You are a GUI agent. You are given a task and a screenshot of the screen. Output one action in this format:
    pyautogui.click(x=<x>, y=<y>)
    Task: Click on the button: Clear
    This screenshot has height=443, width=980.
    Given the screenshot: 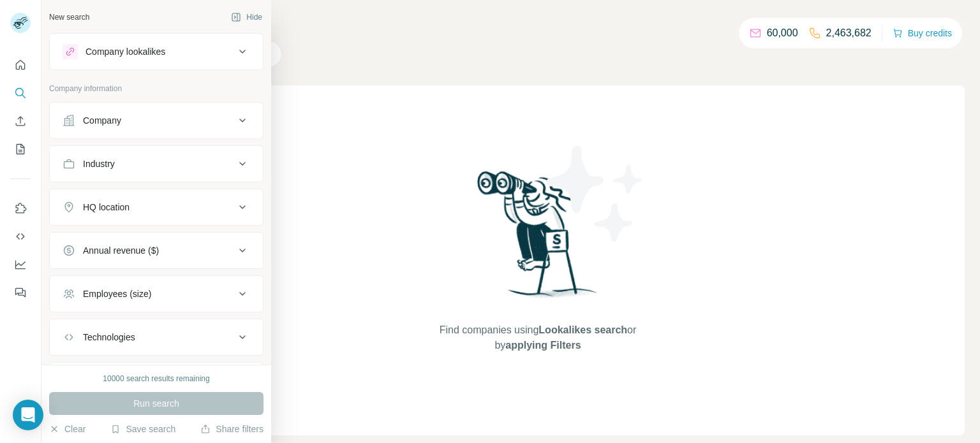 What is the action you would take?
    pyautogui.click(x=67, y=429)
    